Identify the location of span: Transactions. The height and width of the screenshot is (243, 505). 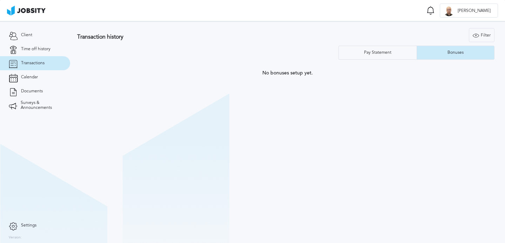
(33, 63).